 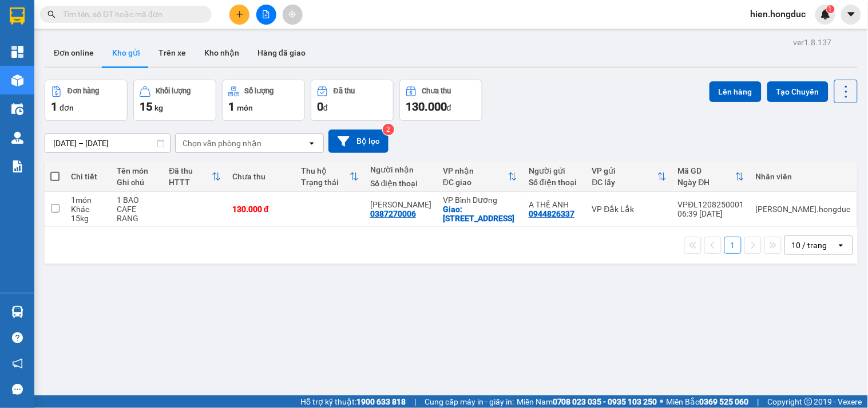 I want to click on div: Ghi chú, so click(x=137, y=182).